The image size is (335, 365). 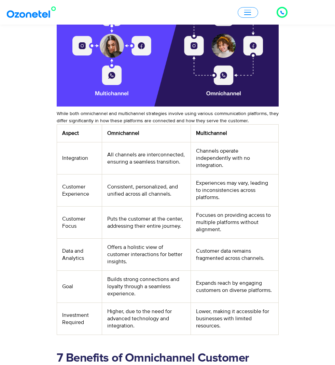 I want to click on td: Customer Experience, so click(x=79, y=191).